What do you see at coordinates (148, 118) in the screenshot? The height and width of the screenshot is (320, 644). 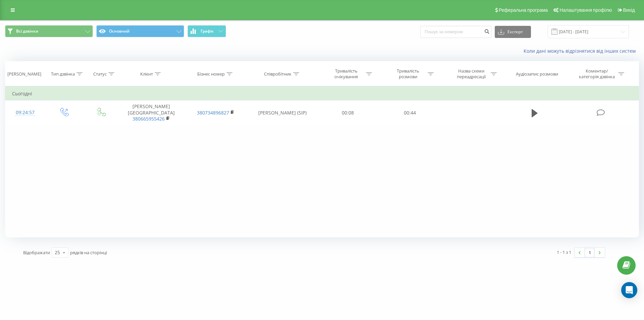 I see `a: 380665955426` at bounding box center [148, 118].